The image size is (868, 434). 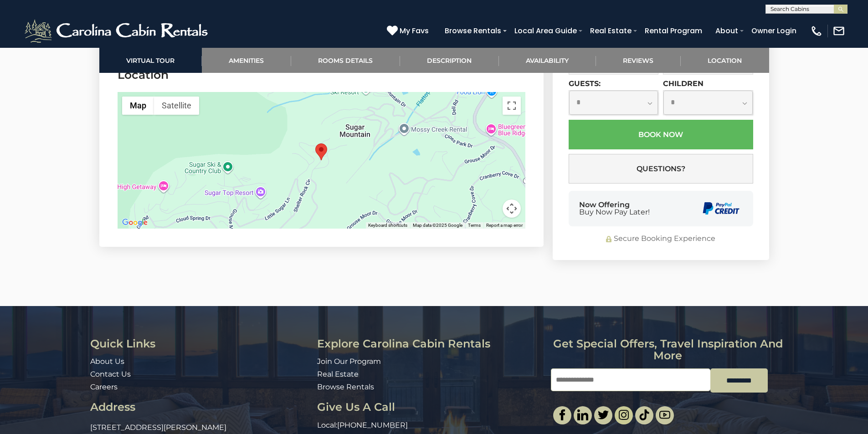 I want to click on button: Book Now, so click(x=660, y=135).